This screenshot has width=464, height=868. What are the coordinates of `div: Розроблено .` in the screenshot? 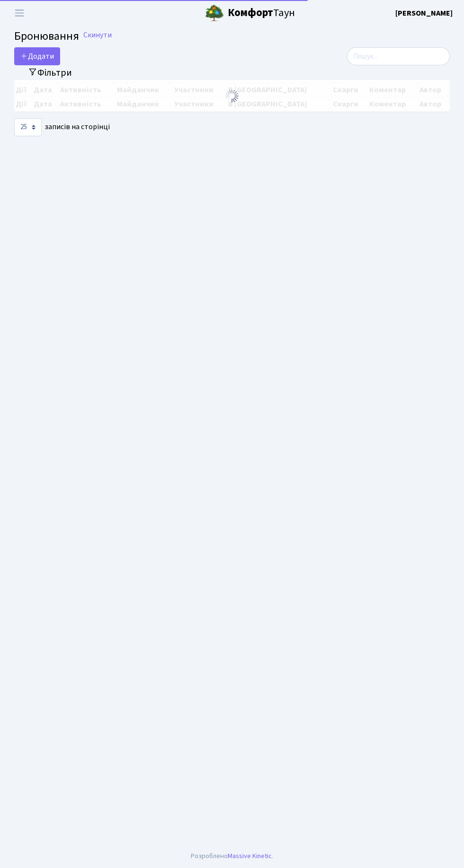 It's located at (232, 856).